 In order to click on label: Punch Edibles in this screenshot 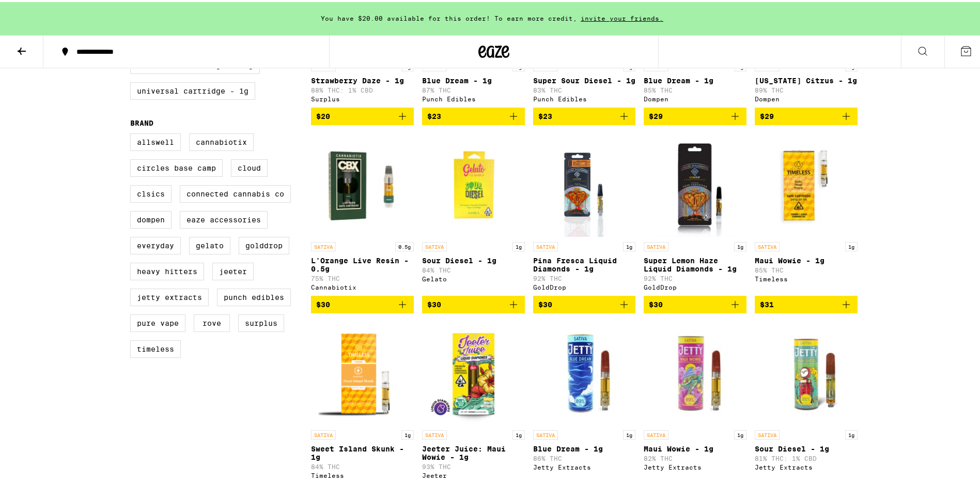, I will do `click(254, 295)`.